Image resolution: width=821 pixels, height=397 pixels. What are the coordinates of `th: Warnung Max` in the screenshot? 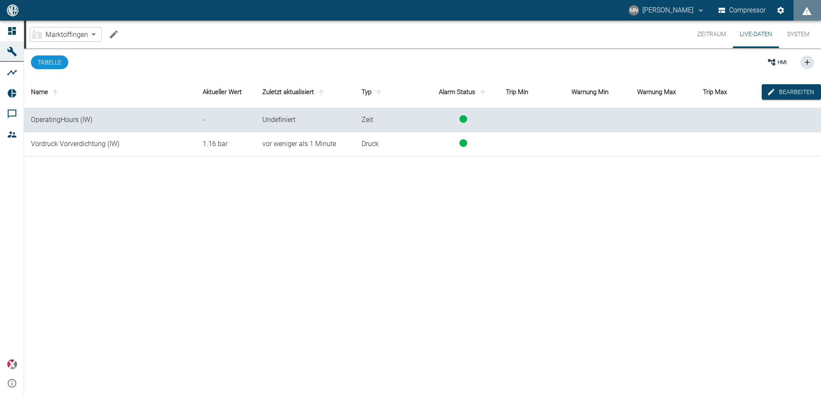 It's located at (663, 92).